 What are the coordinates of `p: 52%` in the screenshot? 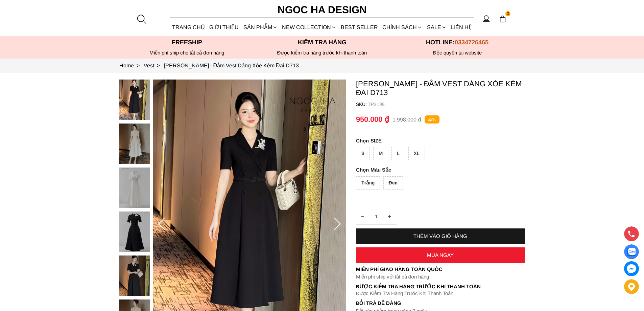 It's located at (432, 119).